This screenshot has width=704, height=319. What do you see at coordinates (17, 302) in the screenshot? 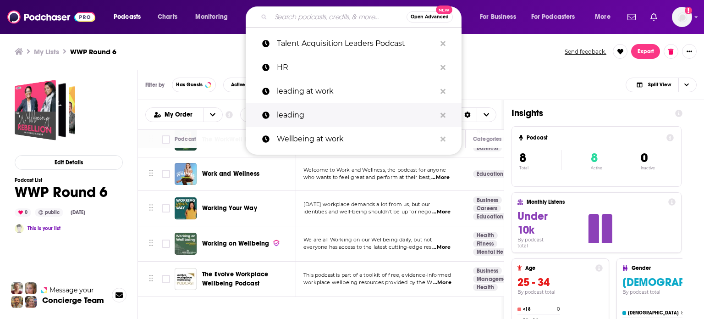
I see `img: Jon Profile` at bounding box center [17, 302].